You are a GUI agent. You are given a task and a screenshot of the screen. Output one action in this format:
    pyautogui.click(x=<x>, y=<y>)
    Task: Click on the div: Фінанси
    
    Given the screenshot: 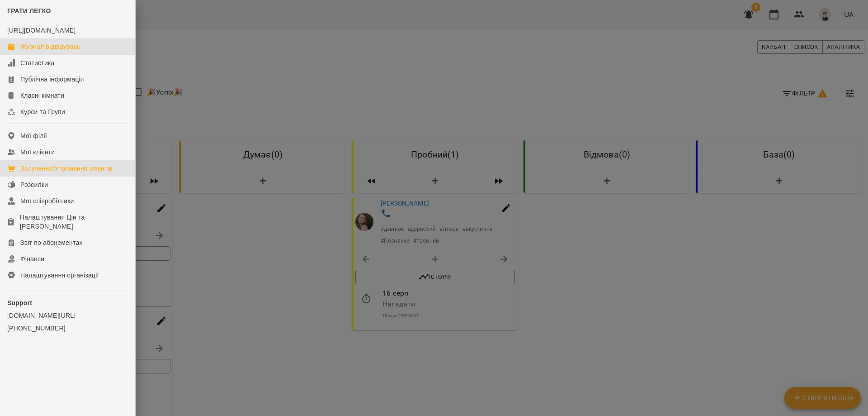 What is the action you would take?
    pyautogui.click(x=32, y=259)
    